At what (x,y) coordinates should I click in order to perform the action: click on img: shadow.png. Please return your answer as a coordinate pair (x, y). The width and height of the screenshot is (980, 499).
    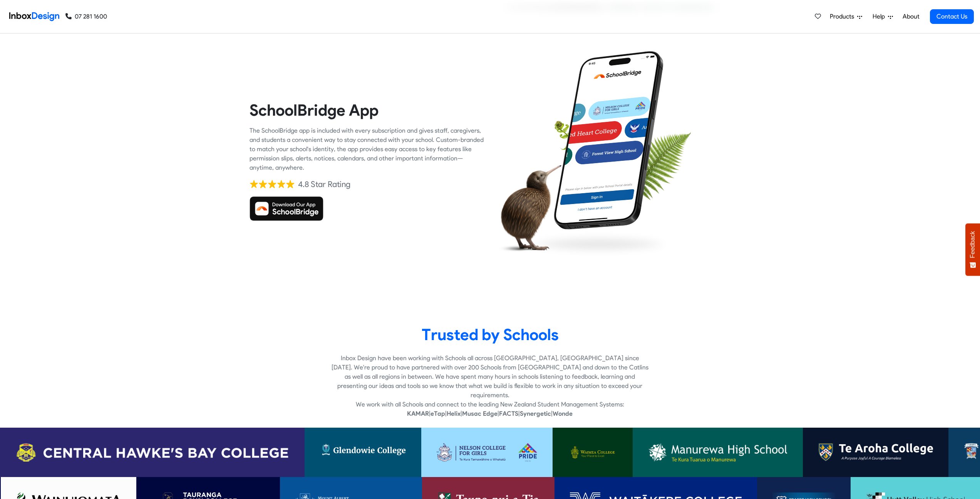
    Looking at the image, I should click on (599, 244).